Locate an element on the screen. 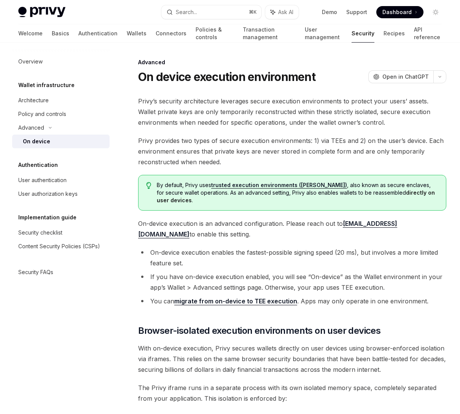 This screenshot has width=460, height=414. button: Open in ChatGPT is located at coordinates (400, 77).